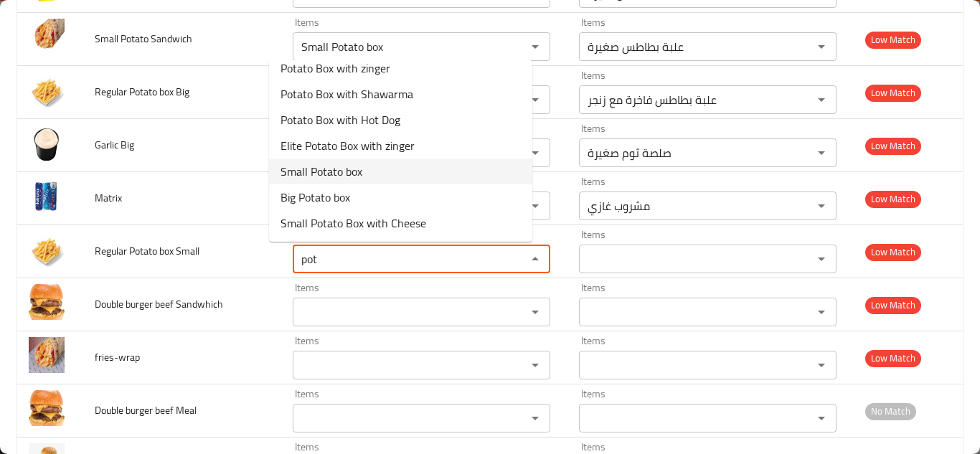 Image resolution: width=980 pixels, height=454 pixels. What do you see at coordinates (142, 92) in the screenshot?
I see `span: Regular Potato box Big` at bounding box center [142, 92].